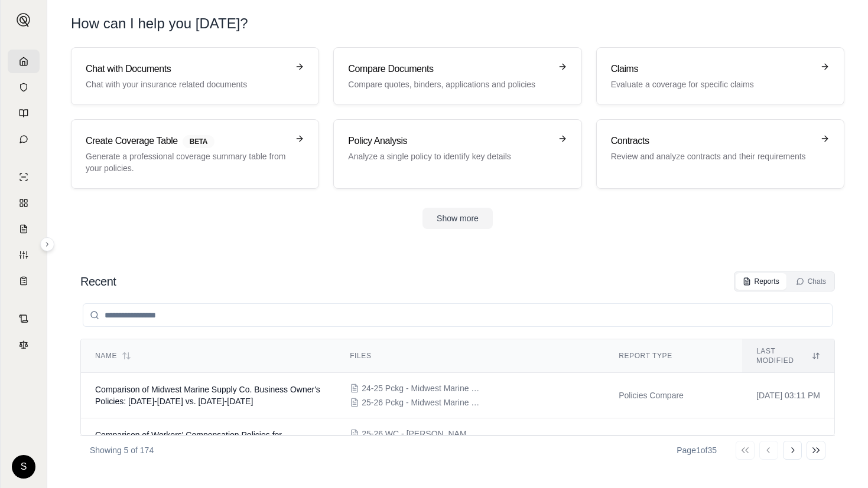 This screenshot has height=488, width=868. I want to click on p: Analyze a single policy to identify key details, so click(449, 156).